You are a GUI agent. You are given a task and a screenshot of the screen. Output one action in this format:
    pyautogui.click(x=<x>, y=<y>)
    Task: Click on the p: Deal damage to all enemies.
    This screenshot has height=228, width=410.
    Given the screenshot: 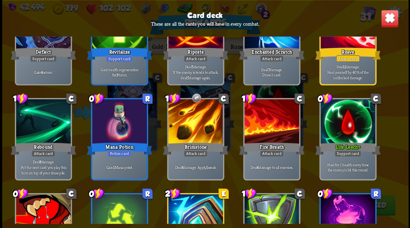 What is the action you would take?
    pyautogui.click(x=271, y=167)
    